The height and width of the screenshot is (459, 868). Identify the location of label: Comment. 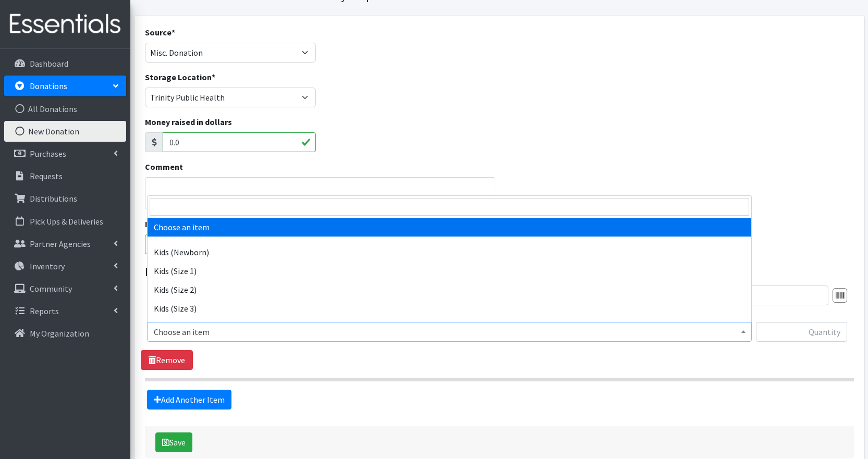
(164, 166).